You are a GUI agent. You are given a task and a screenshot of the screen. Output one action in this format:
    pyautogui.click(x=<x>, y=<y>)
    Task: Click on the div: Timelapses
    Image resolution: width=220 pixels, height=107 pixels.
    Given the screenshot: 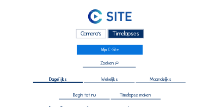 What is the action you would take?
    pyautogui.click(x=126, y=34)
    